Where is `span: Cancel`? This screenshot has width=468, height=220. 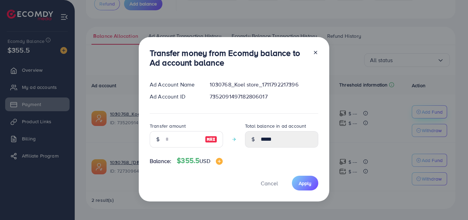 span: Cancel is located at coordinates (269, 183).